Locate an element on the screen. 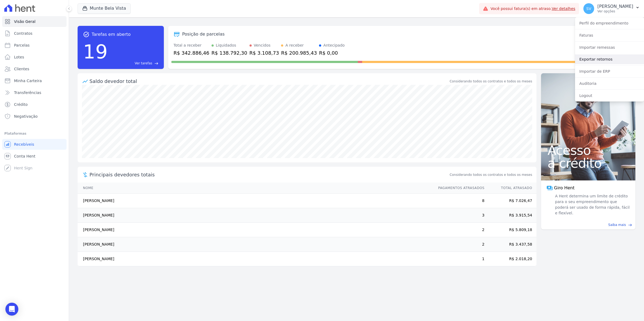 The height and width of the screenshot is (321, 644). th: Nome is located at coordinates (255, 188).